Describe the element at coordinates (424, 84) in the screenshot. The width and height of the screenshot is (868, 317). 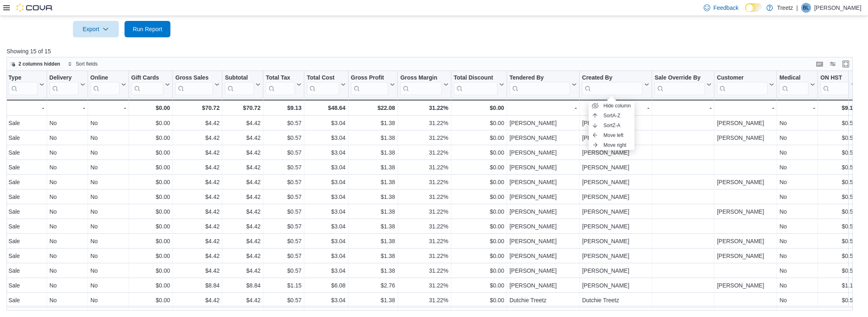
I see `button: Gross Margin` at that location.